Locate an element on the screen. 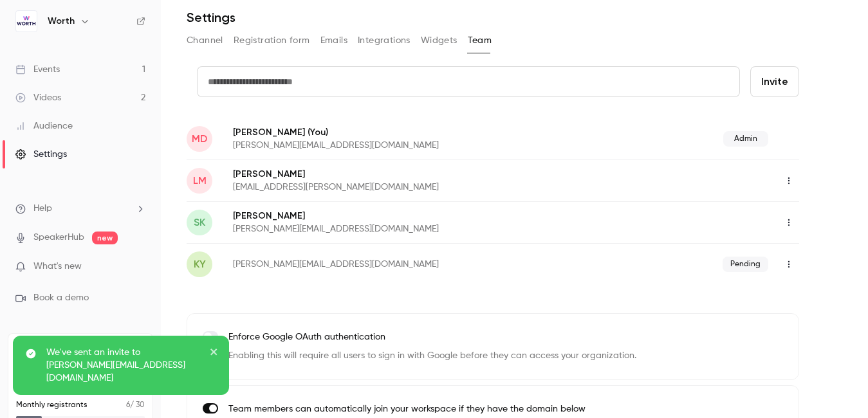 This screenshot has height=418, width=868. span: What's new is located at coordinates (58, 266).